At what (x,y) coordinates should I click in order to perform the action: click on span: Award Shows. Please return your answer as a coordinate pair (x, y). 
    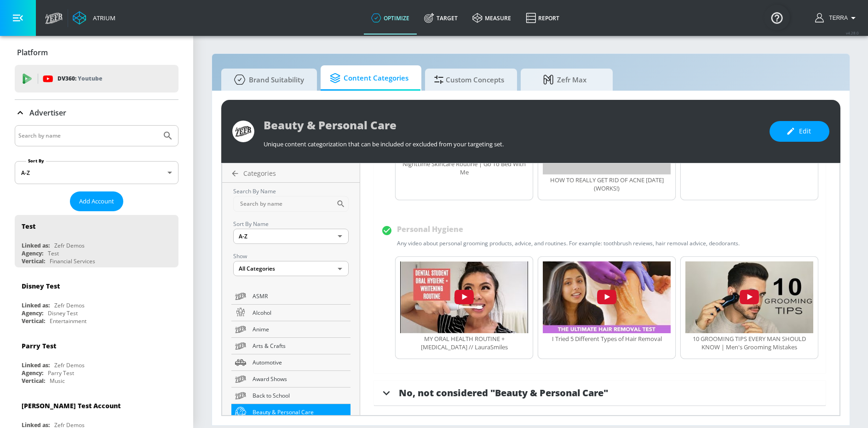
    Looking at the image, I should click on (300, 379).